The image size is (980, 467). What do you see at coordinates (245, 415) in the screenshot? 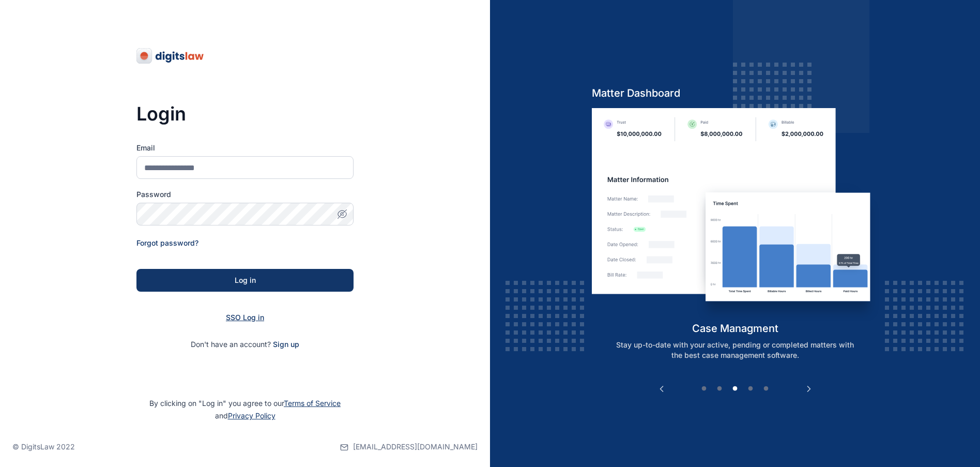
I see `span: and` at bounding box center [245, 415].